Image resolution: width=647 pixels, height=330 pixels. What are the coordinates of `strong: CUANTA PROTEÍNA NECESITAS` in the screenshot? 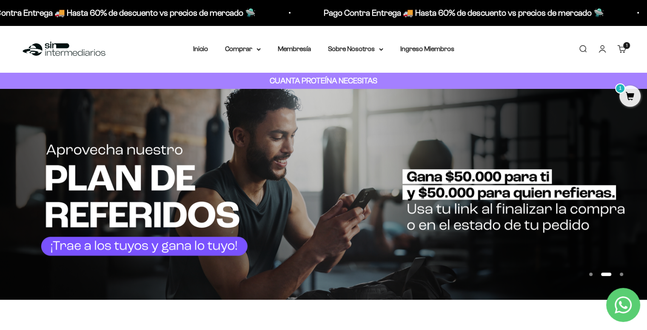 It's located at (323, 80).